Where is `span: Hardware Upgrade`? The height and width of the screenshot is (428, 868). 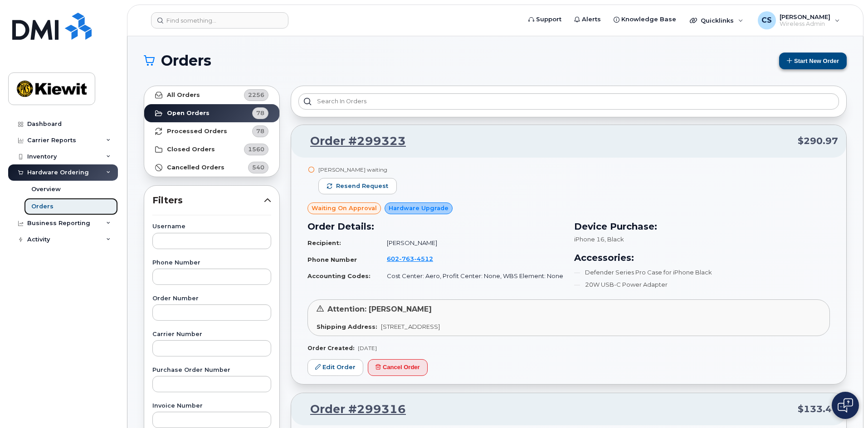
span: Hardware Upgrade is located at coordinates (419, 208).